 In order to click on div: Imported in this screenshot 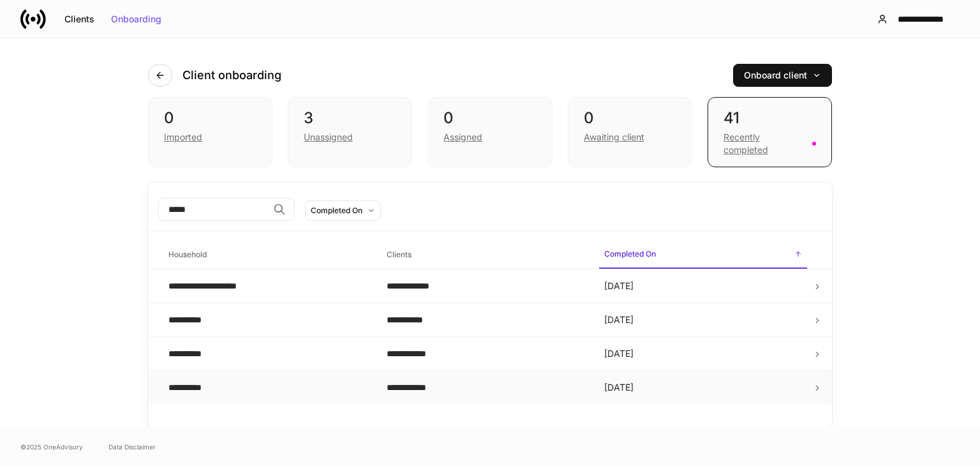, I will do `click(183, 137)`.